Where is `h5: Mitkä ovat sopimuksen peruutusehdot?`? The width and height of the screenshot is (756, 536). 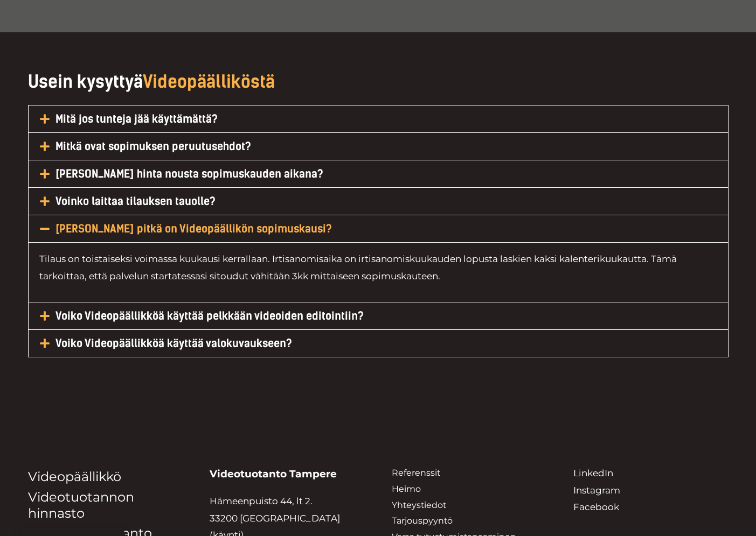 h5: Mitkä ovat sopimuksen peruutusehdot? is located at coordinates (378, 146).